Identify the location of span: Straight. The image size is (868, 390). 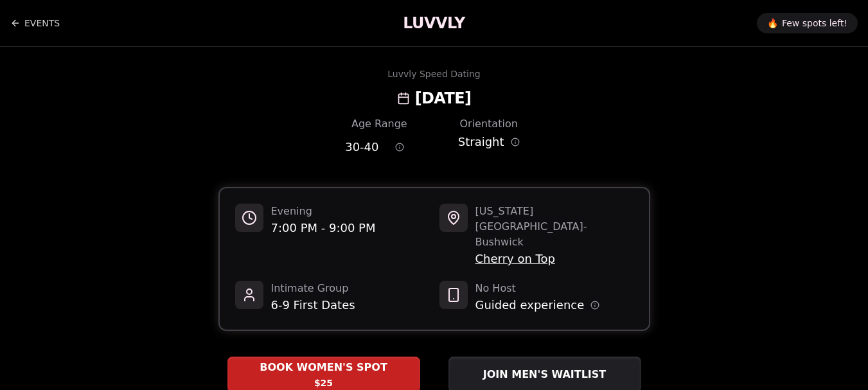
(482, 142).